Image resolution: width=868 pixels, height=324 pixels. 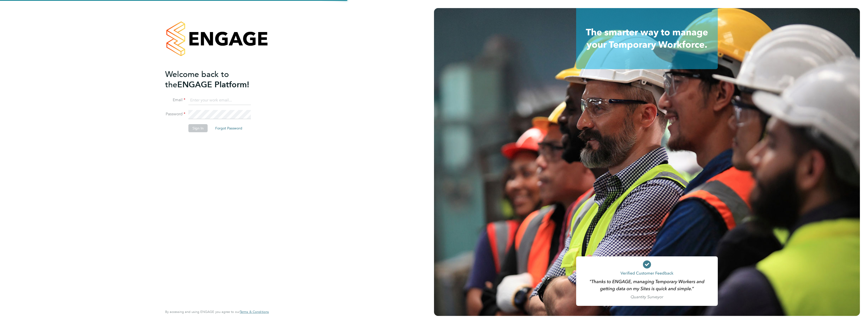 What do you see at coordinates (175, 114) in the screenshot?
I see `label: Password` at bounding box center [175, 114].